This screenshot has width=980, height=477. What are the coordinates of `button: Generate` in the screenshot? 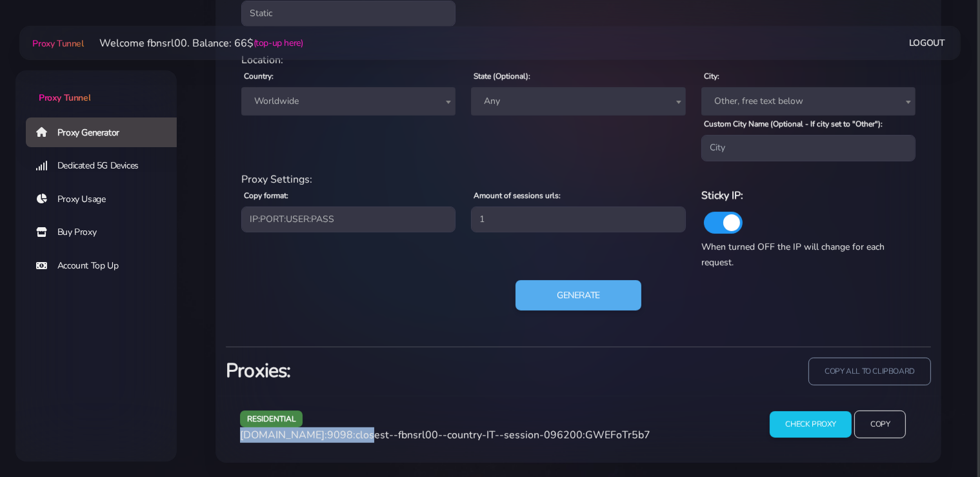 It's located at (578, 295).